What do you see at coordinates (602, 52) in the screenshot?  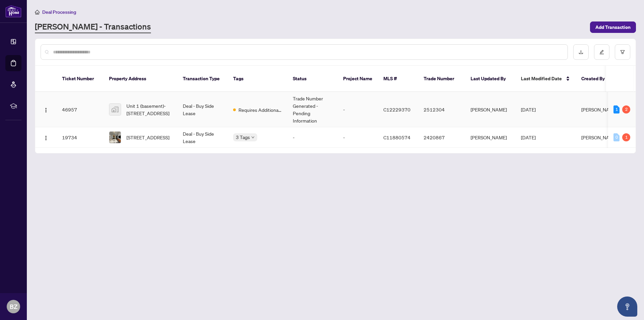 I see `span: edit` at bounding box center [602, 52].